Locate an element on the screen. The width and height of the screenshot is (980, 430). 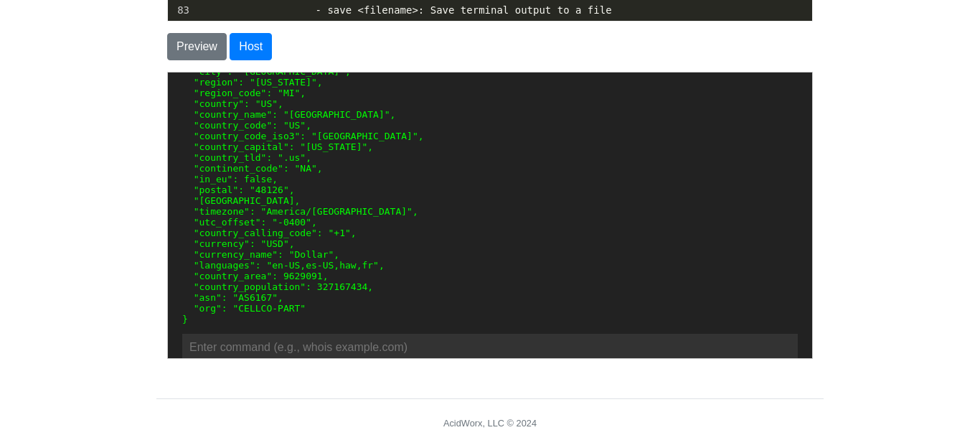
div: AcidWorx, LLC © 2024 is located at coordinates (490, 422).